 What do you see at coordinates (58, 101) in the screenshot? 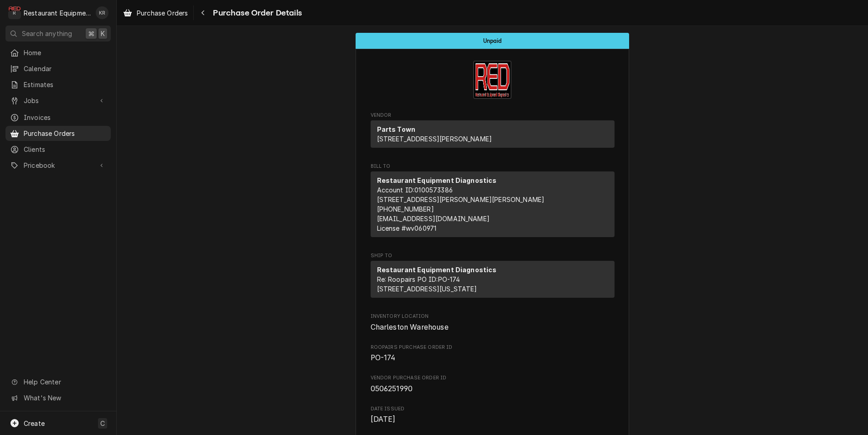
I see `span: Jobs` at bounding box center [58, 101].